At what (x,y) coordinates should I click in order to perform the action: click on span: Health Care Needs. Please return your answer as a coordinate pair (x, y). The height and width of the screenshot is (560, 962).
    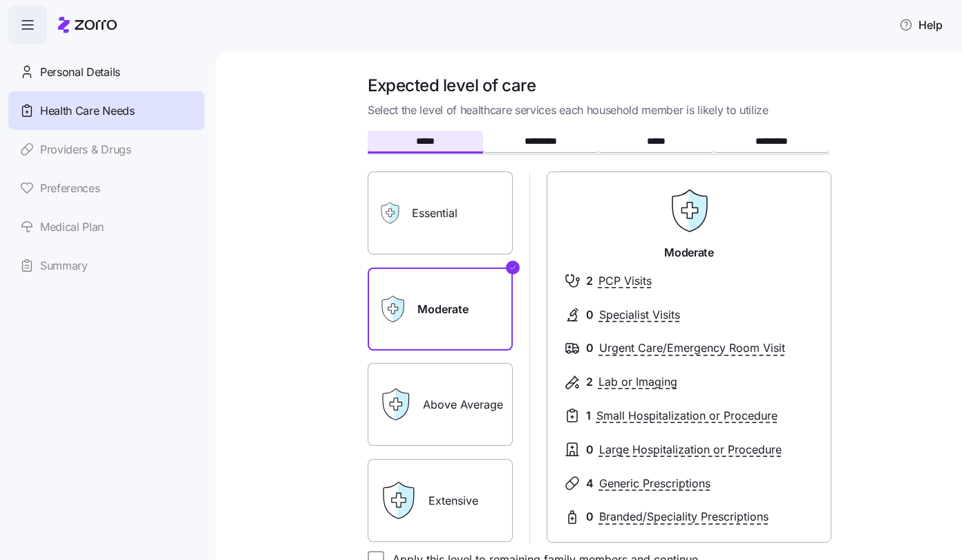
    Looking at the image, I should click on (87, 110).